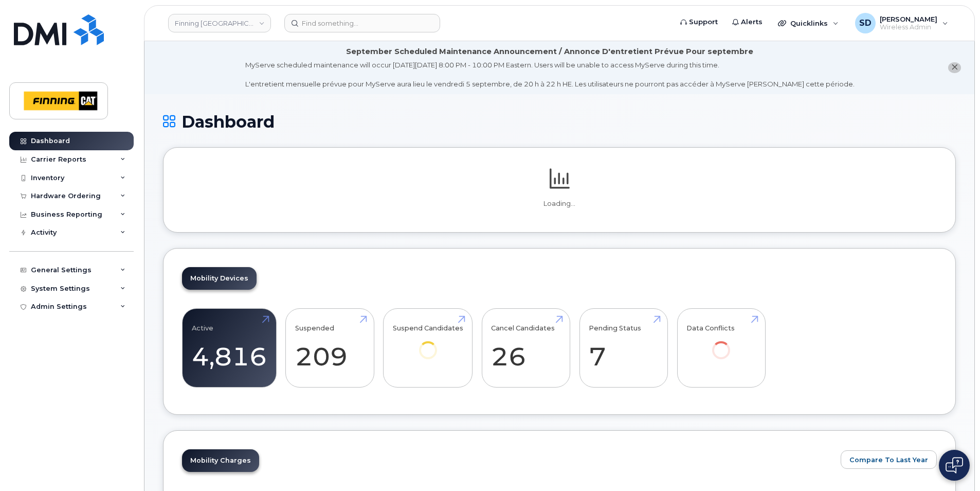 The height and width of the screenshot is (491, 980). I want to click on a: Suspend Candidates, so click(427, 343).